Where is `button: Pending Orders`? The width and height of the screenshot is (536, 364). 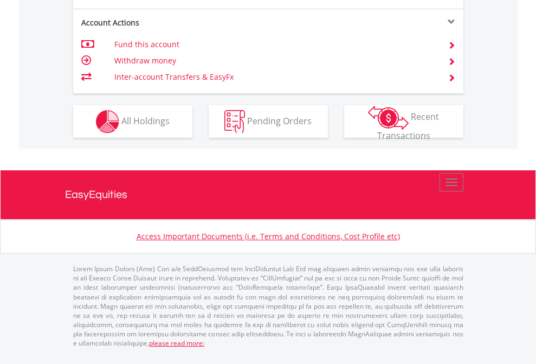
button: Pending Orders is located at coordinates (268, 121).